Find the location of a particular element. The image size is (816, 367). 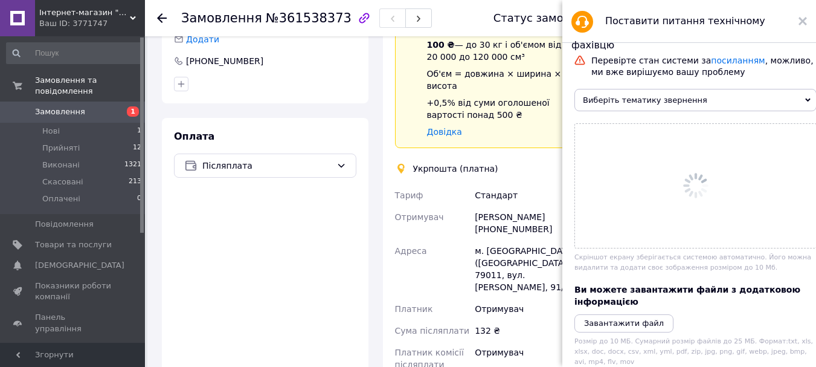

span: Ви можете завантажити файли з додатковою інформацією is located at coordinates (687, 295).